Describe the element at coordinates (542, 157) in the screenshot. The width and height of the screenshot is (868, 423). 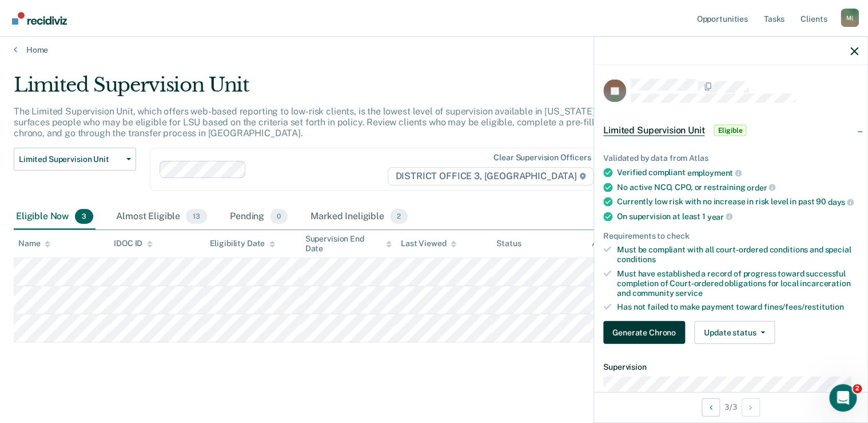
I see `div: Clear supervision officers` at that location.